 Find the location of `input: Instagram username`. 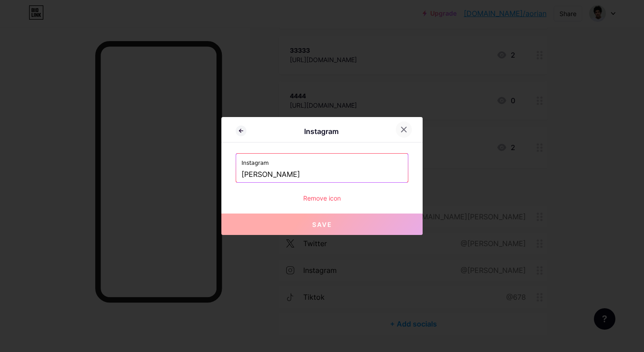

input: Instagram username is located at coordinates (322, 174).